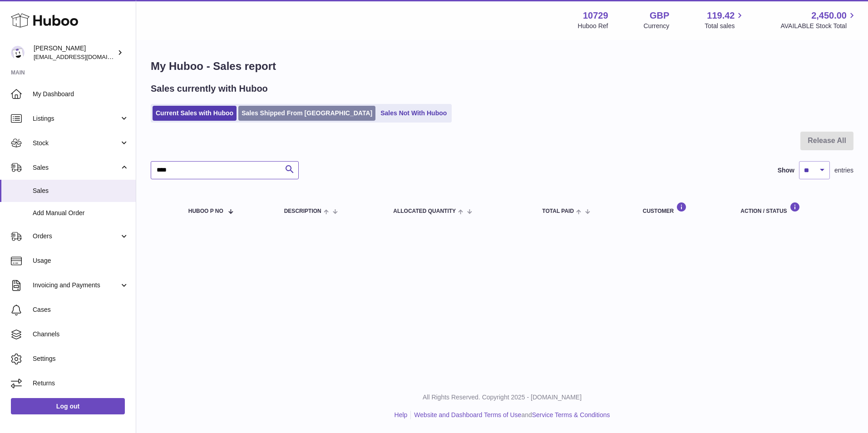 Image resolution: width=868 pixels, height=433 pixels. Describe the element at coordinates (303, 211) in the screenshot. I see `span: Description` at that location.